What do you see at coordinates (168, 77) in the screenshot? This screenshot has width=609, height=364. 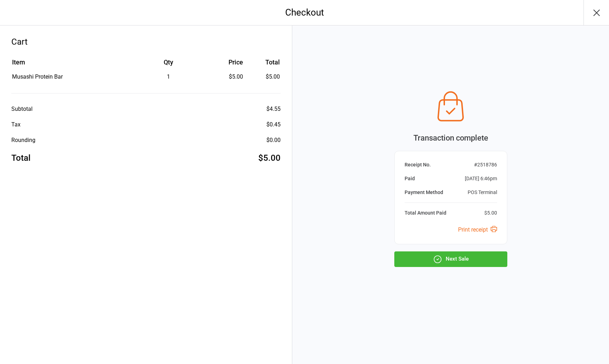 I see `div: 1` at bounding box center [168, 77].